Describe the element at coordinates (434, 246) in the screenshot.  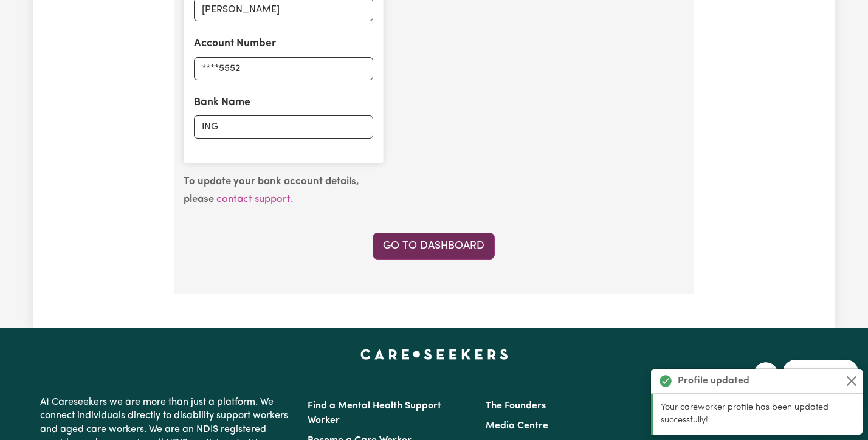
I see `a: Go to Dashboard` at that location.